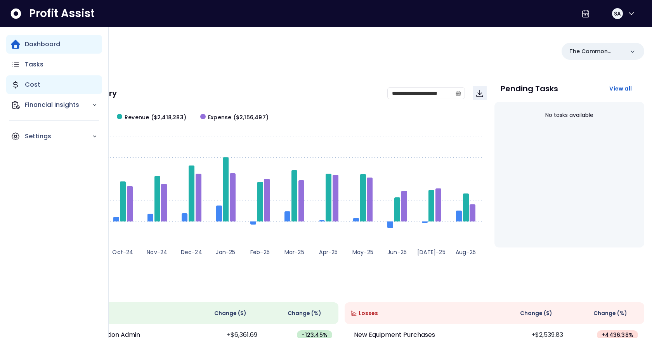 The width and height of the screenshot is (652, 338). Describe the element at coordinates (368, 313) in the screenshot. I see `span: Losses` at that location.